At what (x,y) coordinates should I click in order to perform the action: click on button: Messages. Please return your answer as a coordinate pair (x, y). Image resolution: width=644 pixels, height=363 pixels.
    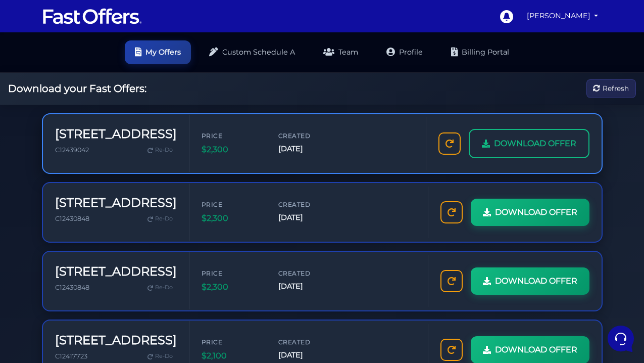
    Looking at the image, I should click on (101, 281).